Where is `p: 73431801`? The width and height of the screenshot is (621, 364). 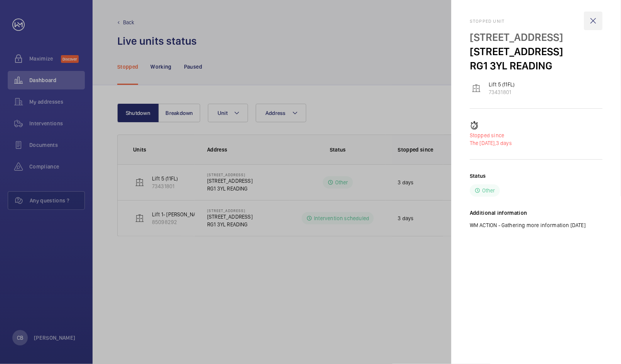
p: 73431801 is located at coordinates (501, 92).